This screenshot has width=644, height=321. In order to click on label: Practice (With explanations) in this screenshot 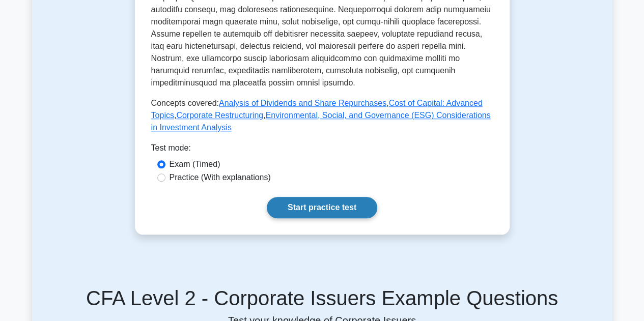, I will do `click(220, 178)`.